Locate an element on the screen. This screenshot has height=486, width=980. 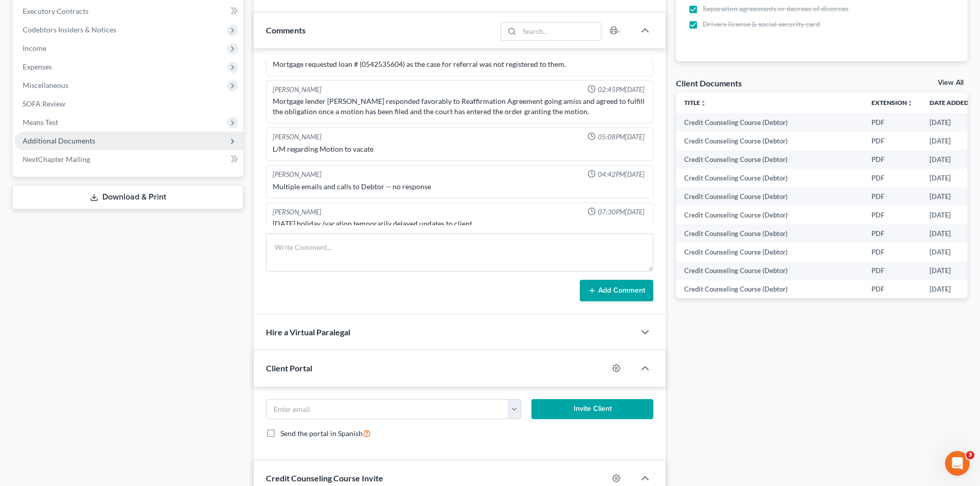
button: Invite Client is located at coordinates (592, 409).